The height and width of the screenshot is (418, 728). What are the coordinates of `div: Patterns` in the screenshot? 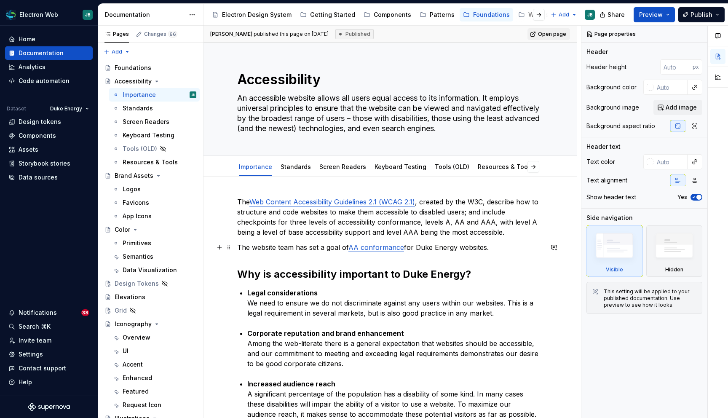 It's located at (442, 15).